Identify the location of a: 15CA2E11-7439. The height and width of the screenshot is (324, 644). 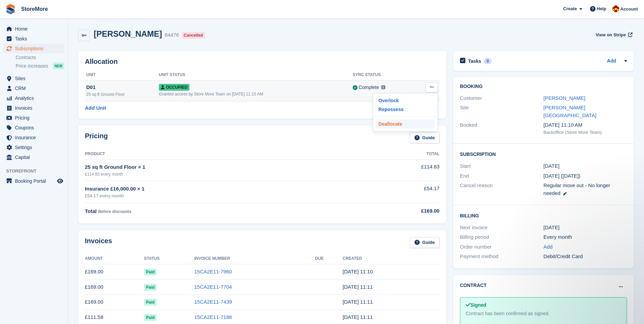
(213, 302).